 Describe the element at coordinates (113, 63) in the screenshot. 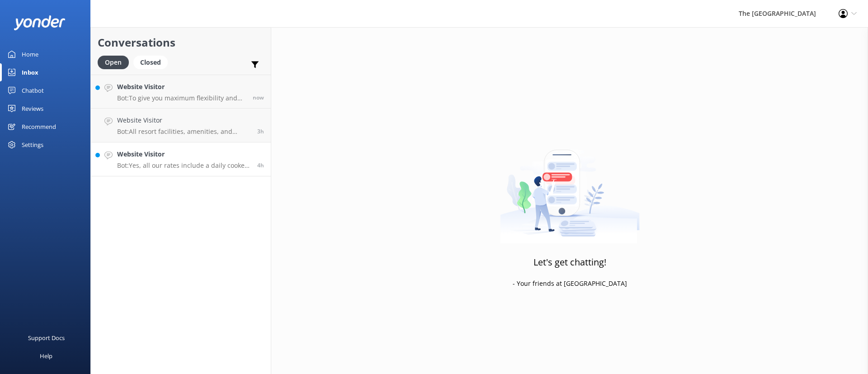

I see `div: Open` at that location.